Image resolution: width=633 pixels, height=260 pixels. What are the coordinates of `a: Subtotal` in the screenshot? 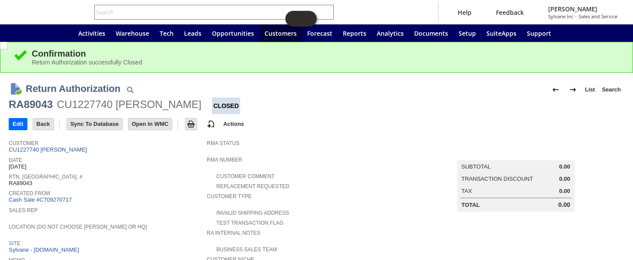 It's located at (476, 166).